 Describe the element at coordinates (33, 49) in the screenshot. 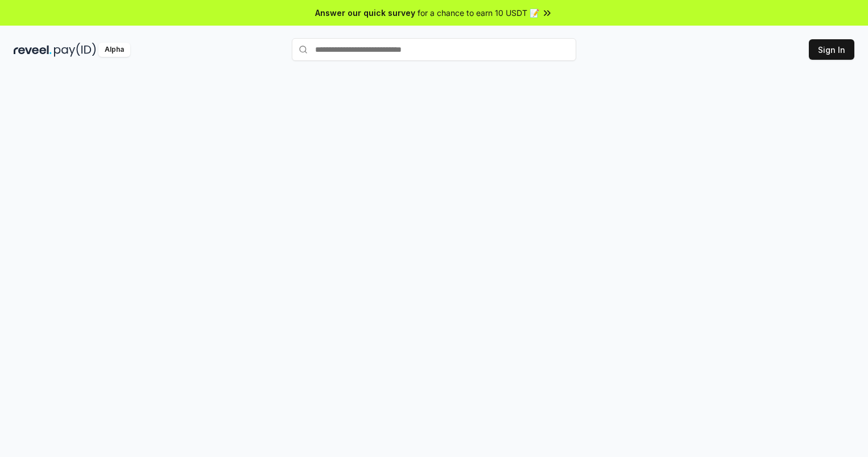

I see `img: reveel_dark` at that location.